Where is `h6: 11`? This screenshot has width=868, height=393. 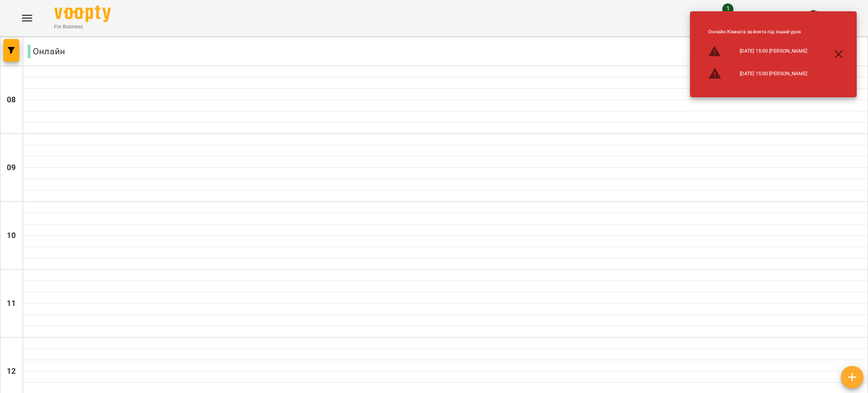 h6: 11 is located at coordinates (11, 304).